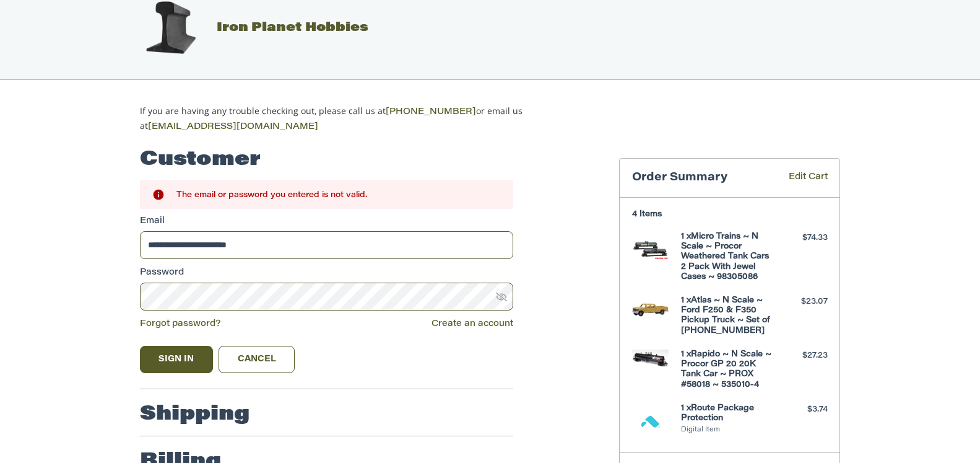 This screenshot has width=980, height=463. What do you see at coordinates (293, 28) in the screenshot?
I see `span: Iron Planet Hobbies` at bounding box center [293, 28].